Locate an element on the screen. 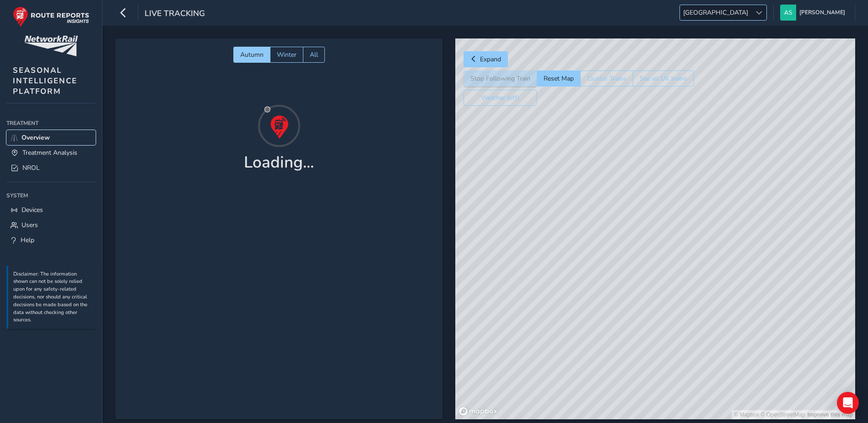 Image resolution: width=868 pixels, height=423 pixels. button: Expand is located at coordinates (486, 59).